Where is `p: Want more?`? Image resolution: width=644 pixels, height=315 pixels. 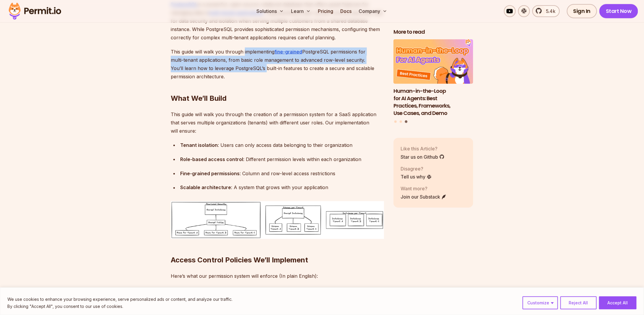
p: Want more? is located at coordinates (424, 189).